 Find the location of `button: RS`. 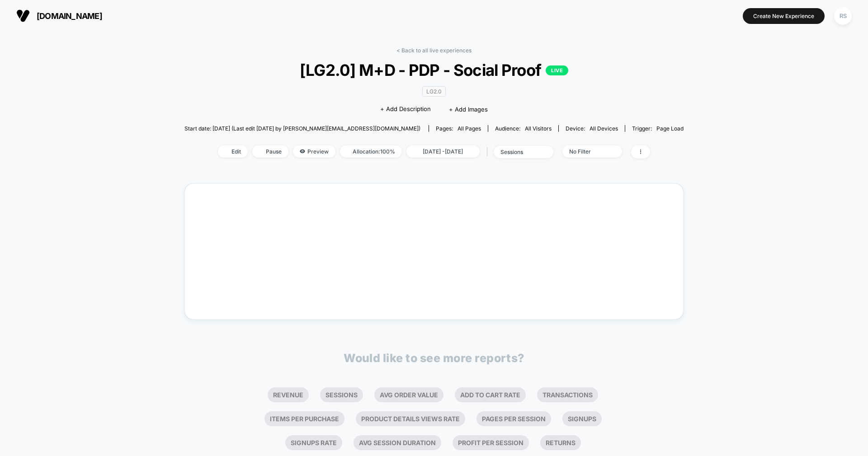

button: RS is located at coordinates (842, 15).